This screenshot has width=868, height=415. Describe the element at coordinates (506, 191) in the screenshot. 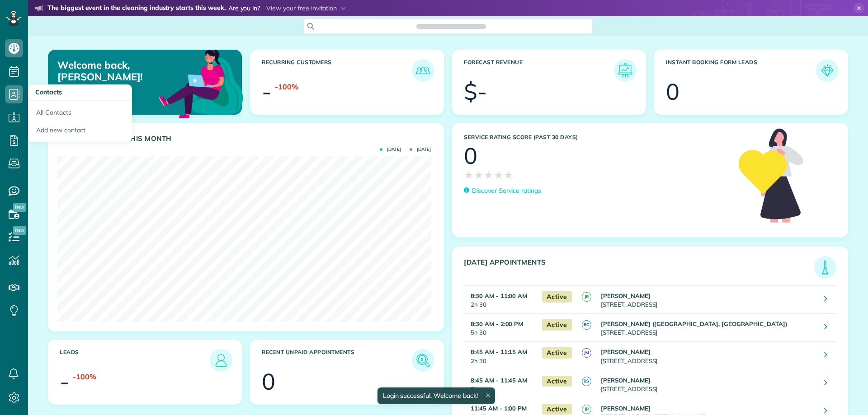

I see `p: Discover Service ratings` at that location.